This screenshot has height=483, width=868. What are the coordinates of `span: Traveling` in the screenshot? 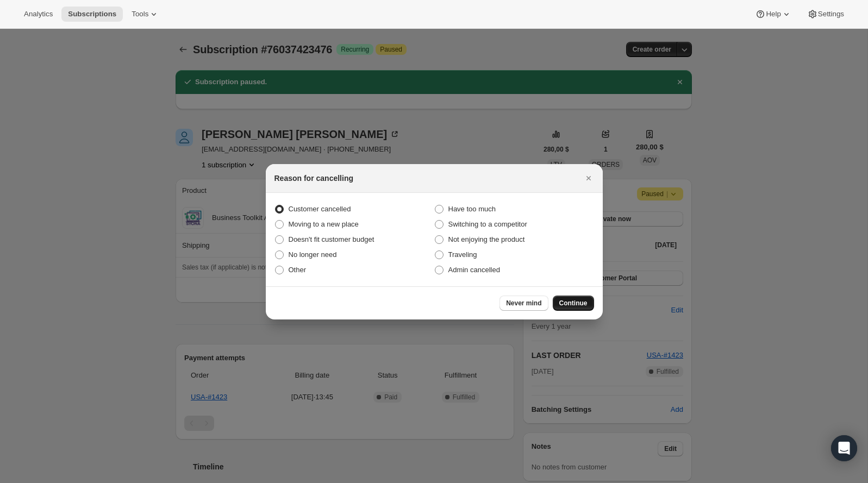 It's located at (463, 254).